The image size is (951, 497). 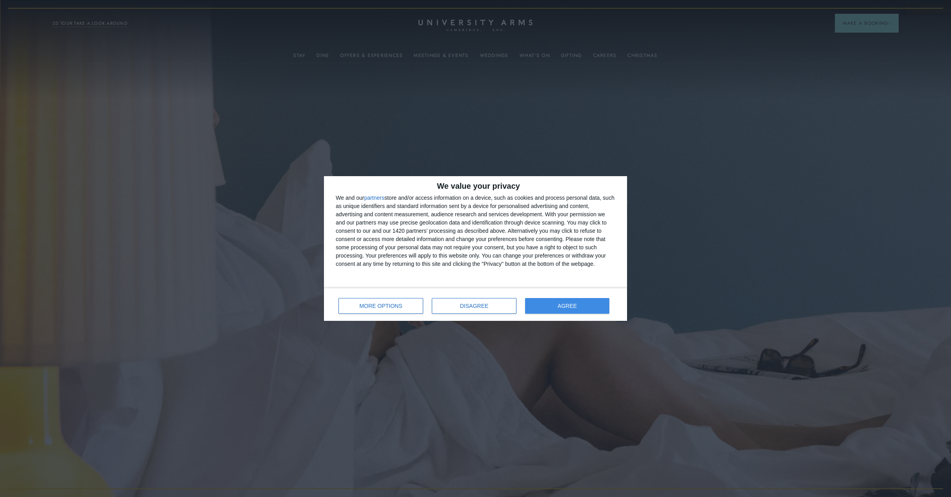 I want to click on button: AGREE, so click(x=567, y=306).